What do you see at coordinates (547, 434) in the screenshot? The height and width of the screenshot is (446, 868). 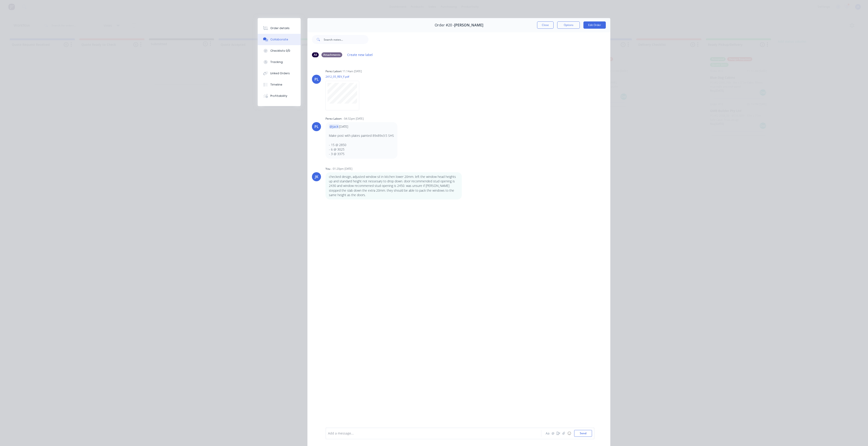 I see `button: Aa` at bounding box center [547, 434].